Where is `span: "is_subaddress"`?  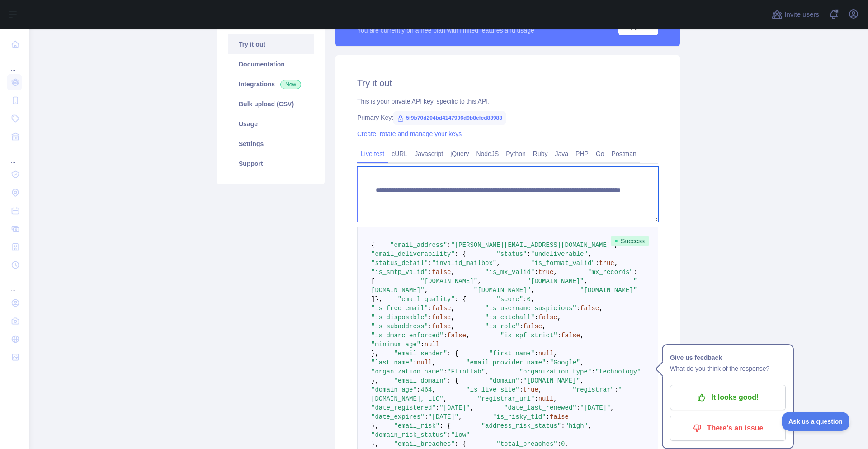 span: "is_subaddress" is located at coordinates (399, 327).